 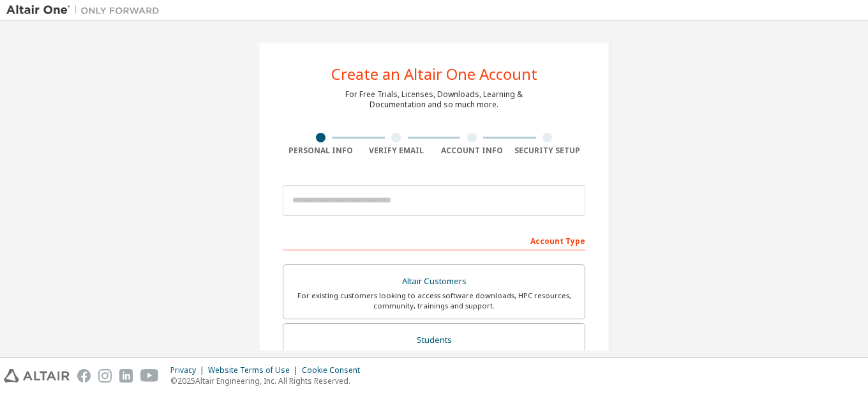 I want to click on img: instagram.svg, so click(x=104, y=375).